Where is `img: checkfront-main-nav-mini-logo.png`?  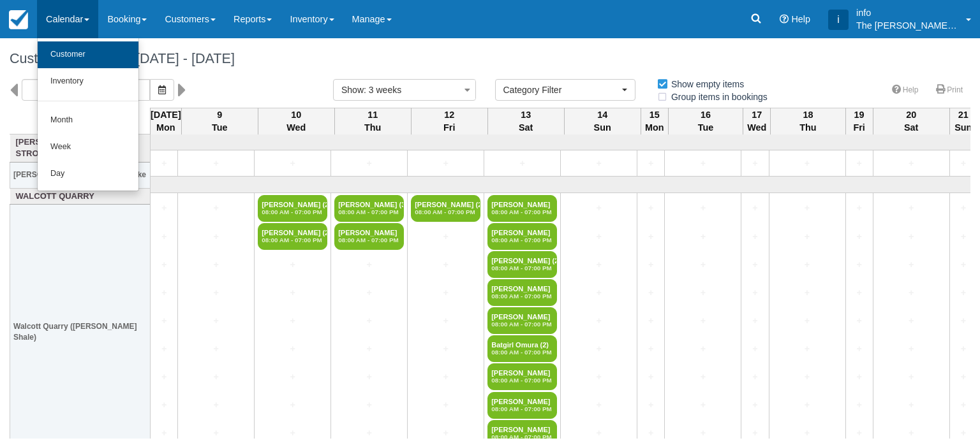
img: checkfront-main-nav-mini-logo.png is located at coordinates (18, 20).